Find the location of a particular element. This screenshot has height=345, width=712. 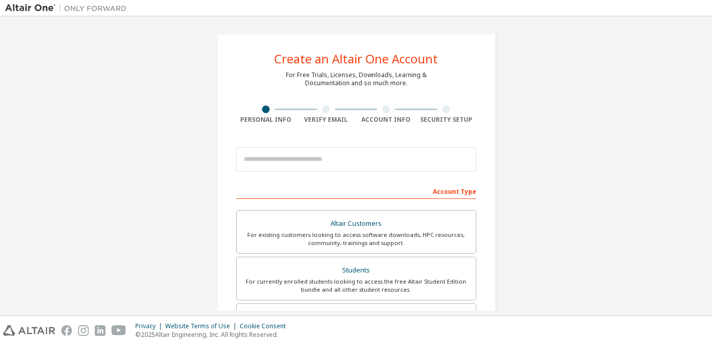

div: Personal Info is located at coordinates (266, 120).